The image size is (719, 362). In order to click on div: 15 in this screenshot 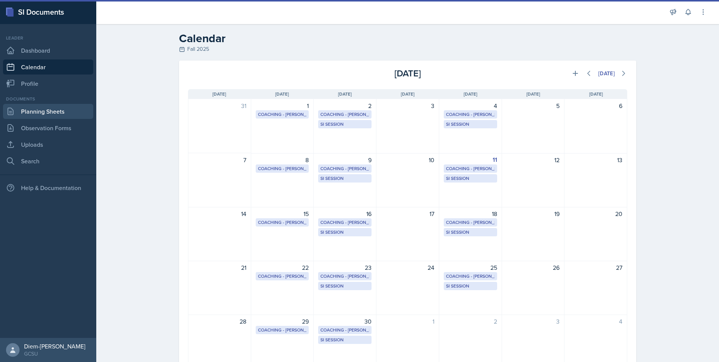, I will do `click(282, 213)`.